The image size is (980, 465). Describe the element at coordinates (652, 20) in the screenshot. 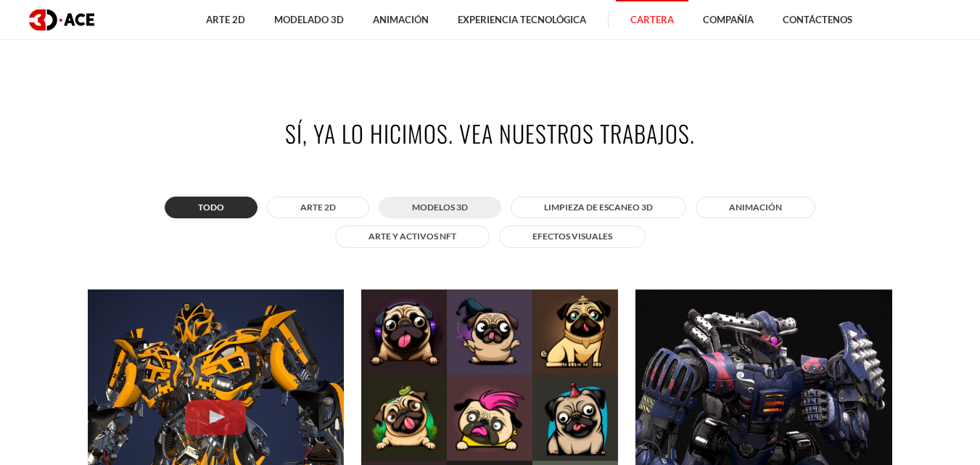

I see `font: Cartera` at that location.